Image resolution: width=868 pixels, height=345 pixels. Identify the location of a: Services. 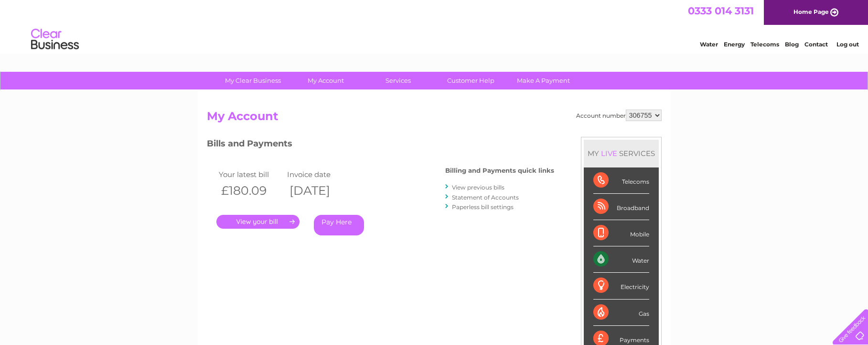
(398, 80).